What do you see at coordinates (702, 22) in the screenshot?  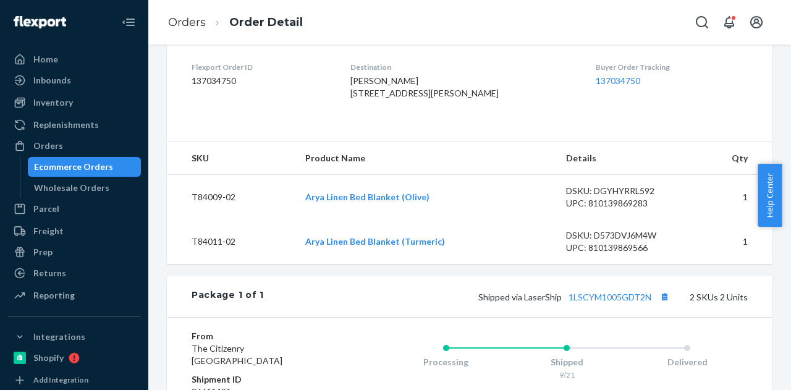 I see `button: Open Search Box` at bounding box center [702, 22].